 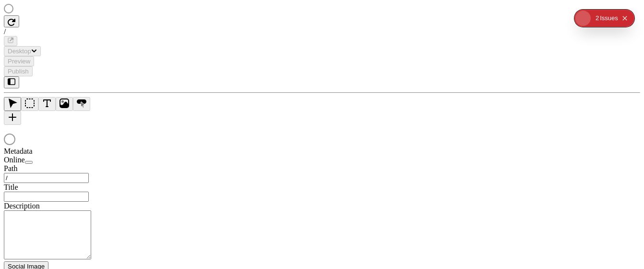 What do you see at coordinates (18, 71) in the screenshot?
I see `span: Publish` at bounding box center [18, 71].